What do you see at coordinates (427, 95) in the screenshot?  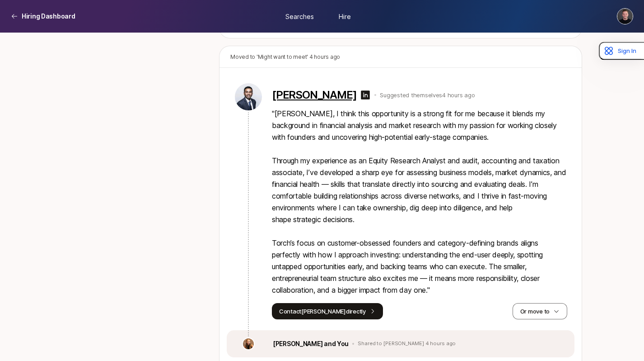 I see `p: Suggested themselves 4 hours ago` at bounding box center [427, 95].